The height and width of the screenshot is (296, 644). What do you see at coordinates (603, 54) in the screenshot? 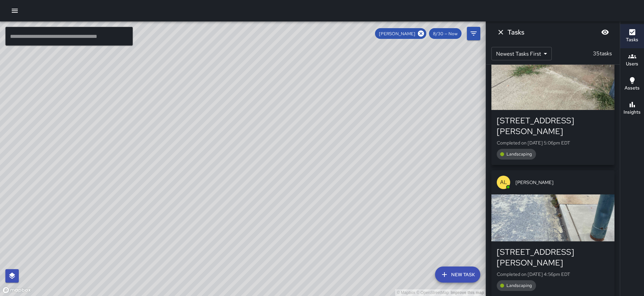
I see `p: 35 tasks` at bounding box center [603, 54].